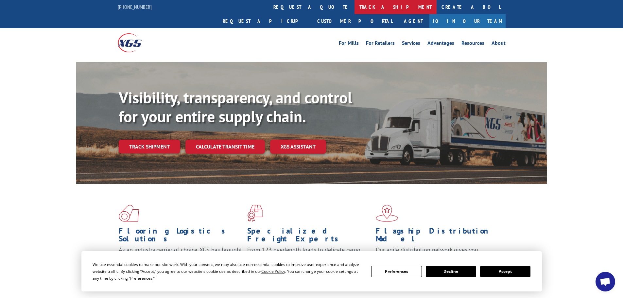  I want to click on img: xgs-icon-total-supply-chain-intelligence-red, so click(129, 213).